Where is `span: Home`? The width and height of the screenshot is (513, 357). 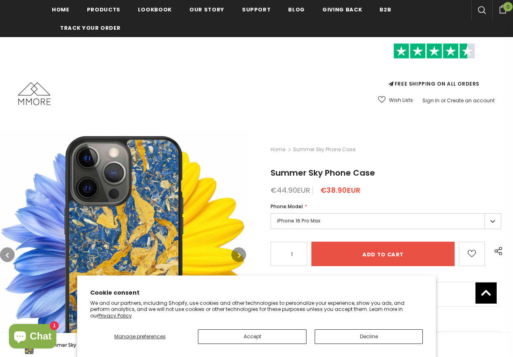 span: Home is located at coordinates (60, 9).